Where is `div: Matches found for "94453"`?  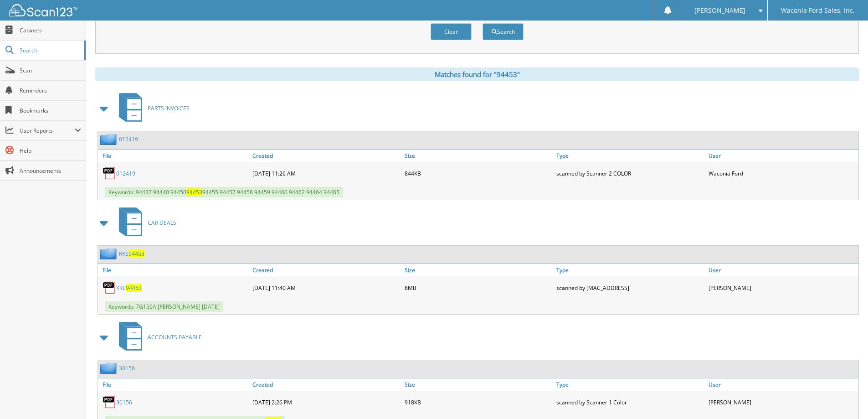
div: Matches found for "94453" is located at coordinates (477, 74).